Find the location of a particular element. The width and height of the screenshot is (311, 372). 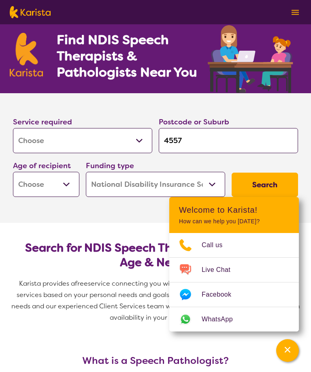

span: free is located at coordinates (81, 283).